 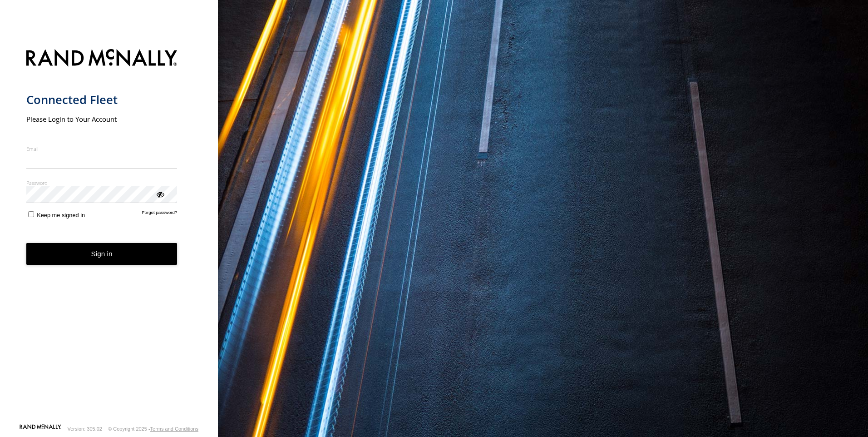 I want to click on img: Rand McNally, so click(x=102, y=58).